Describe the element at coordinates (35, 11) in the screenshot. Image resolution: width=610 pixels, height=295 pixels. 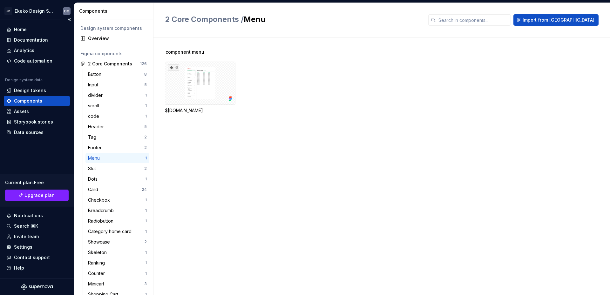
I see `div: Ekeko Design System` at that location.